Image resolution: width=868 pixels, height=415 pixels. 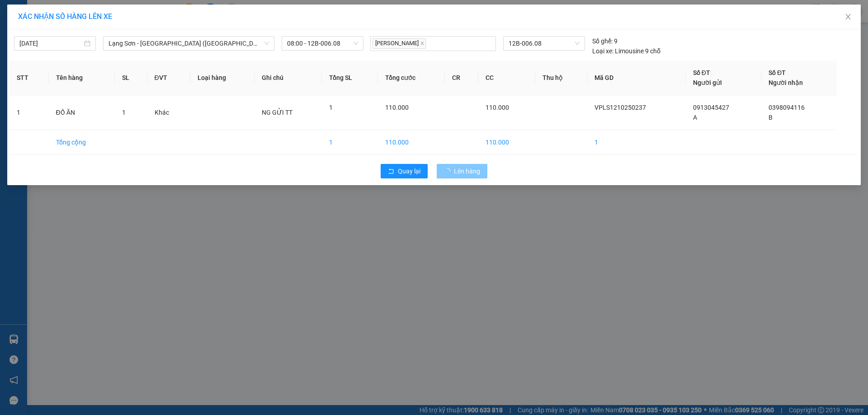 What do you see at coordinates (222, 77) in the screenshot?
I see `th: Loại hàng` at bounding box center [222, 77].